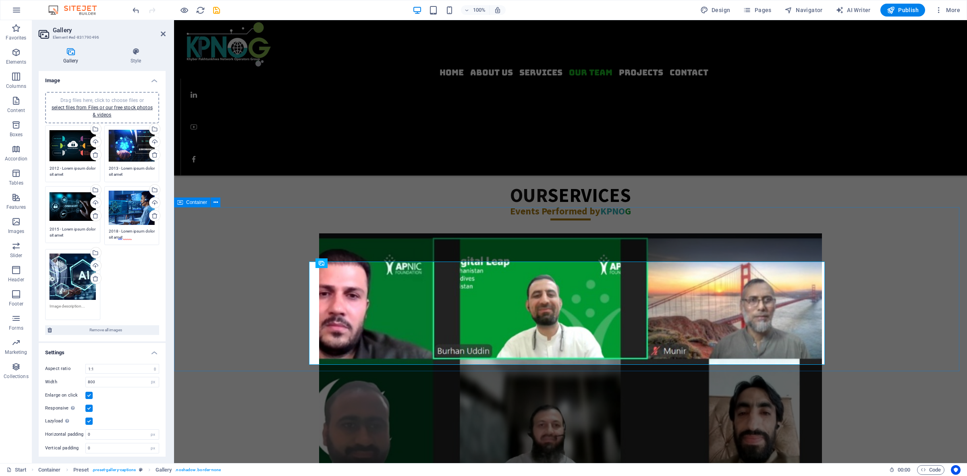 The image size is (967, 476). I want to click on i: Save (Ctrl+S), so click(216, 10).